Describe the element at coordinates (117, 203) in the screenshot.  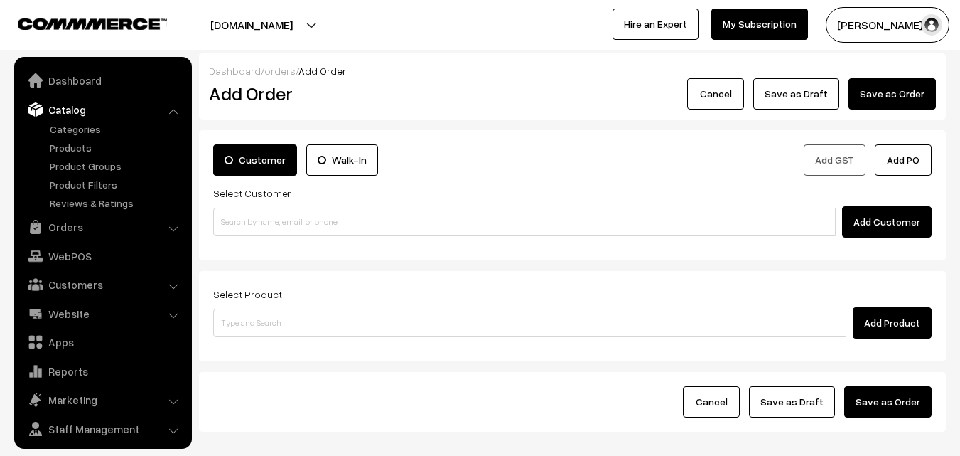
I see `a: Reviews & Ratings` at that location.